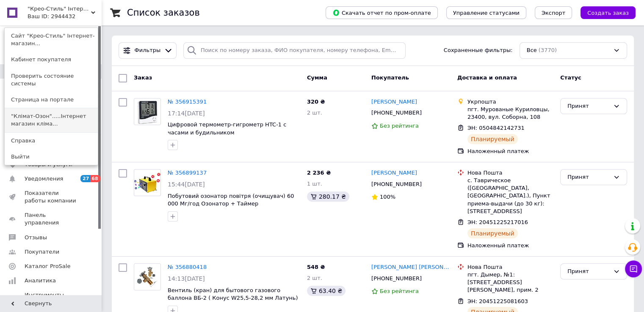 This screenshot has height=312, width=644. What do you see at coordinates (608, 13) in the screenshot?
I see `button: Создать заказ` at bounding box center [608, 13].